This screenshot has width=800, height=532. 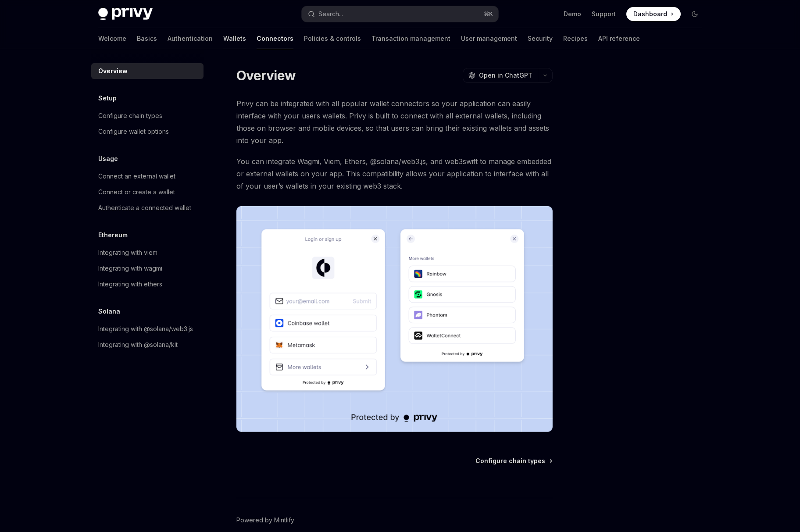 What do you see at coordinates (113, 71) in the screenshot?
I see `div: Overview` at bounding box center [113, 71].